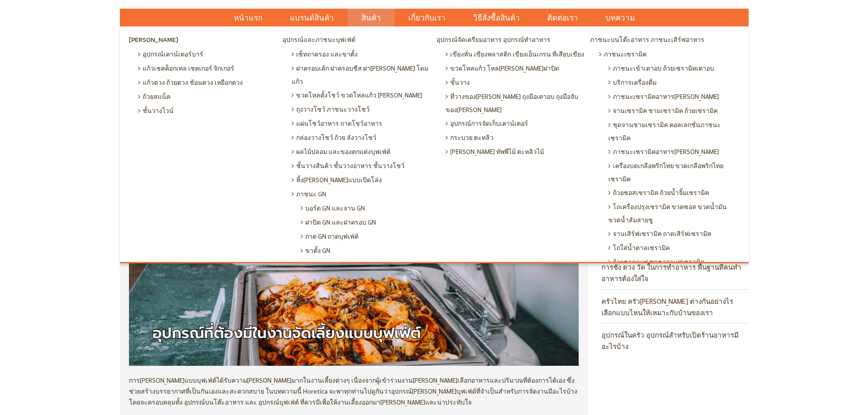  What do you see at coordinates (658, 192) in the screenshot?
I see `span: ถ้วยซอสเซรามิค ถ้วยน้ำจิ้มเซรามิค` at bounding box center [658, 192].